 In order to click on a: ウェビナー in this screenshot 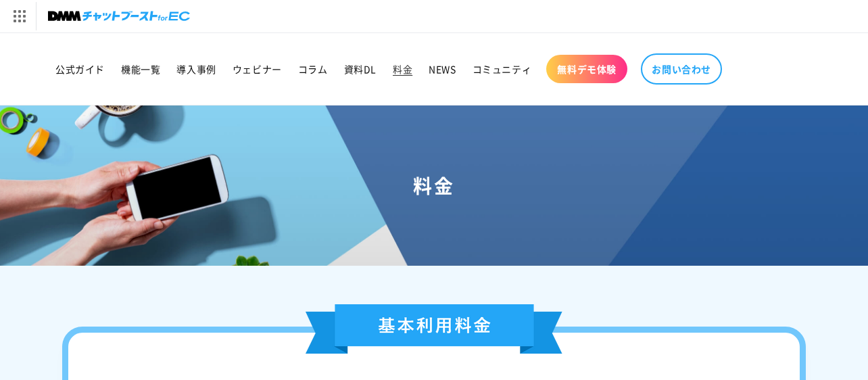, I will do `click(257, 69)`.